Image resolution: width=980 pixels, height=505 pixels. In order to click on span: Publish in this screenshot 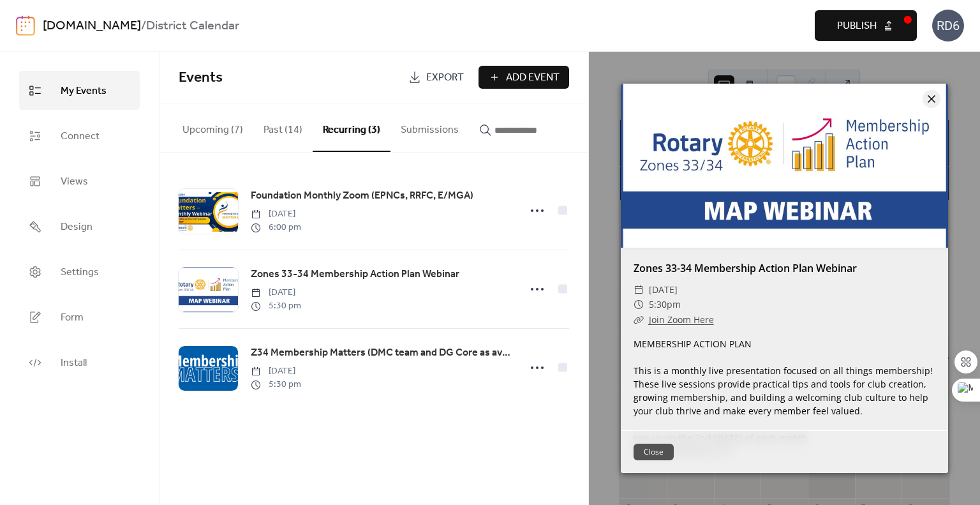, I will do `click(857, 26)`.